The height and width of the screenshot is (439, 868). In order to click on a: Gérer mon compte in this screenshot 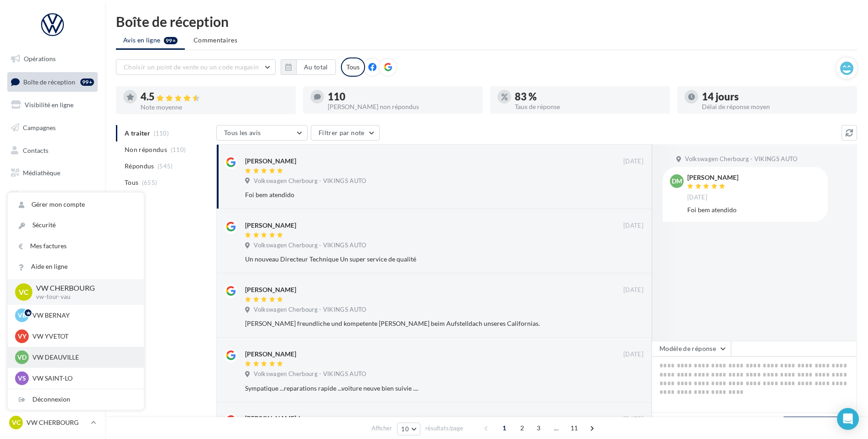, I will do `click(76, 204)`.